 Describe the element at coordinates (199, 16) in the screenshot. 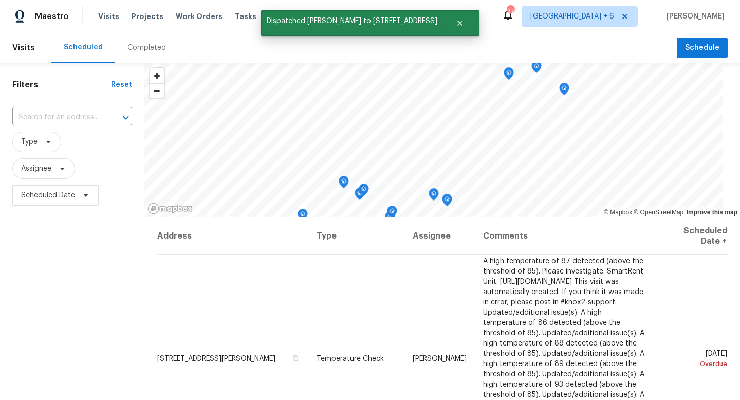

I see `span: Work Orders` at that location.